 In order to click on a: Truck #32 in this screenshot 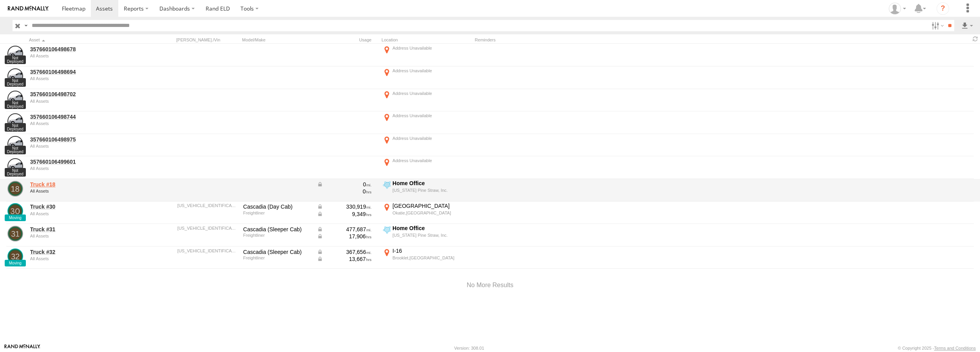, I will do `click(84, 252)`.